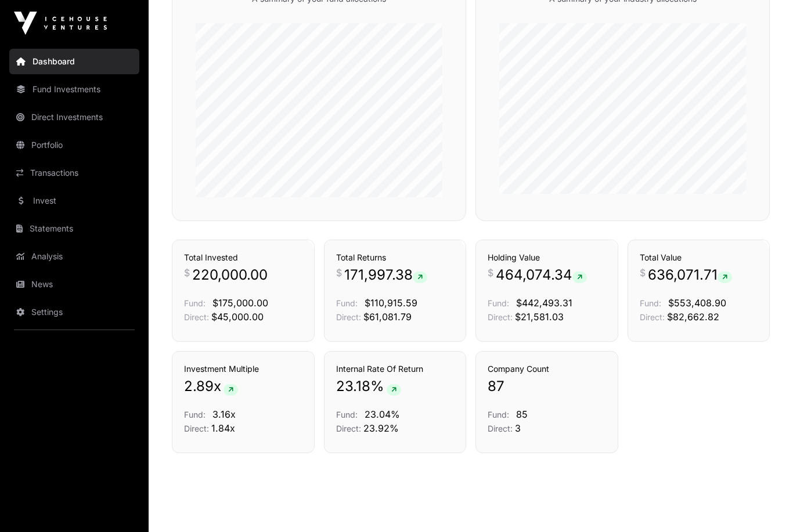 The image size is (793, 532). Describe the element at coordinates (224, 414) in the screenshot. I see `span: 3.16x` at that location.